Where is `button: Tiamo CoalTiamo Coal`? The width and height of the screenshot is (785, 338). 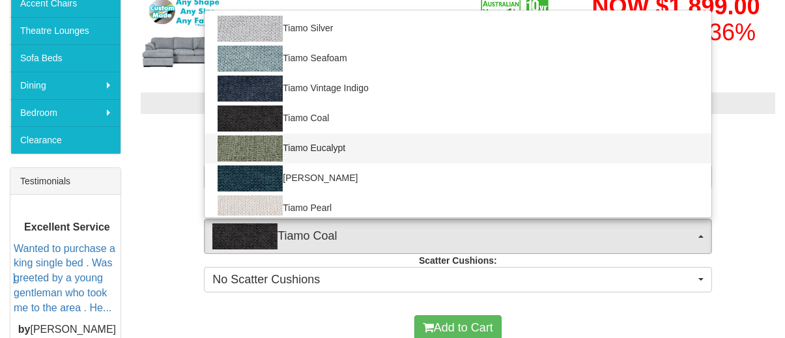
button: Tiamo CoalTiamo Coal is located at coordinates (458, 237).